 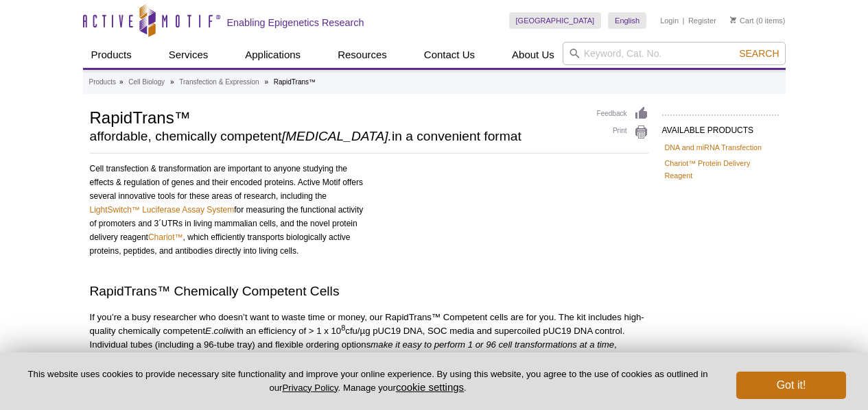 I want to click on a: Feedback, so click(x=623, y=114).